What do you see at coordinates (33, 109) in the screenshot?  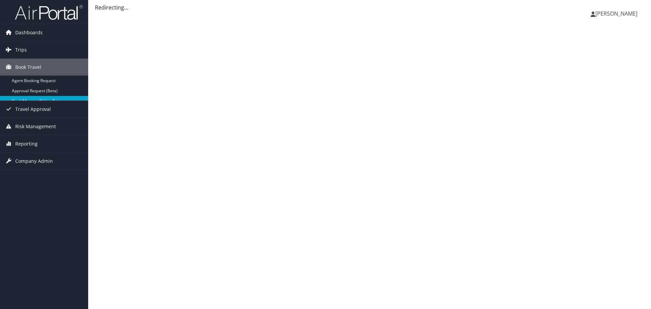 I see `span: Travel Approval` at bounding box center [33, 109].